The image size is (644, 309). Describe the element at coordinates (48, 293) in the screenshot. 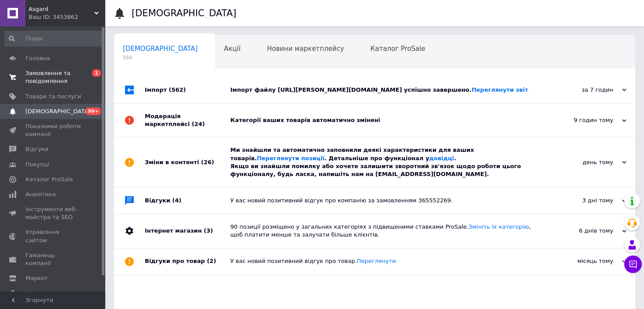

I see `span: Налаштування` at that location.